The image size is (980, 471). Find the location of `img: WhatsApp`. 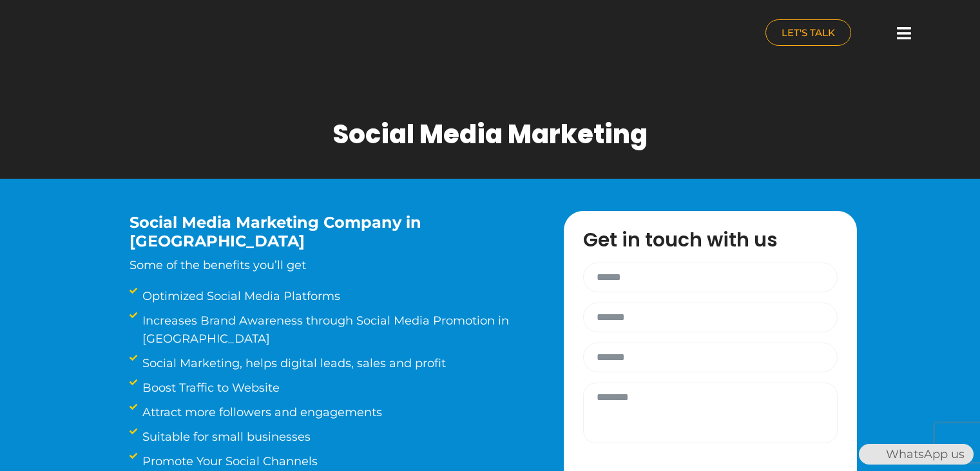

img: WhatsApp is located at coordinates (870, 454).